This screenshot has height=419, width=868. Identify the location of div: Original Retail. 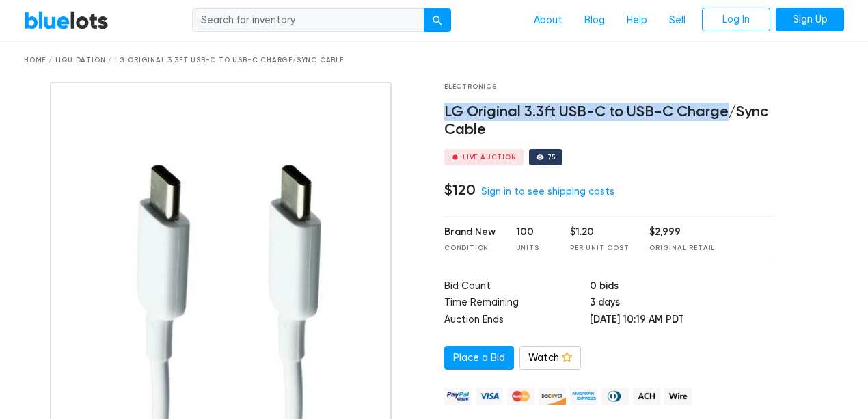
(682, 248).